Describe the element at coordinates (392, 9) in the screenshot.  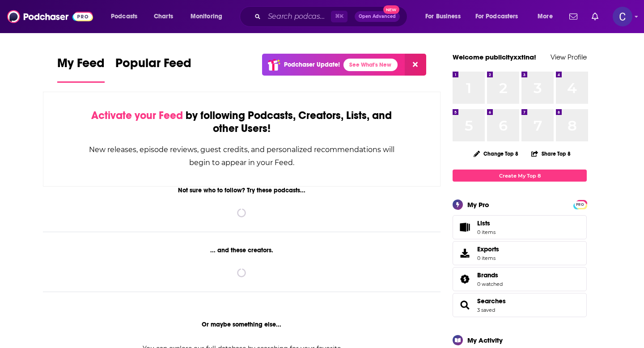
I see `span: New` at that location.